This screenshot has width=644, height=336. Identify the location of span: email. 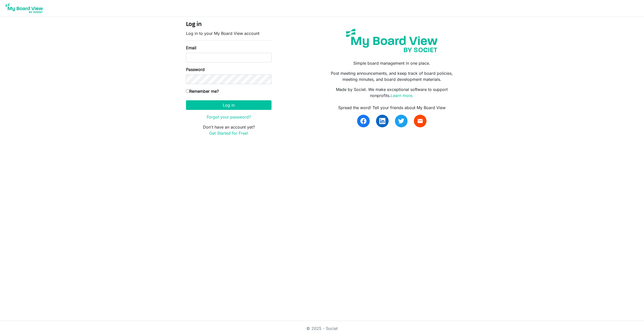
(420, 121).